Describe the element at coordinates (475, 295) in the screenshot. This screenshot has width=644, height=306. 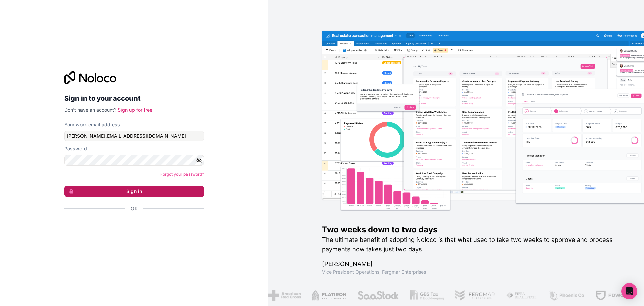
I see `img: /assets/fergmar-CudnrXN5.png` at that location.